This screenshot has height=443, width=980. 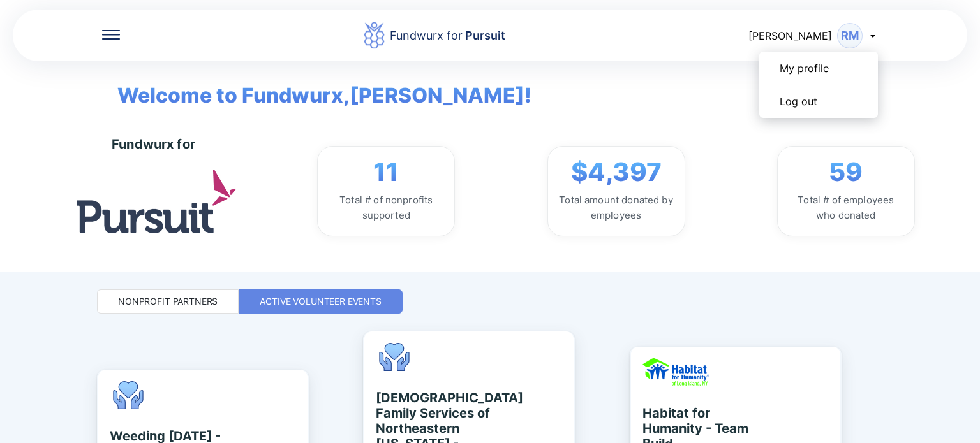 What do you see at coordinates (617, 208) in the screenshot?
I see `div: Total amount donated by employees` at bounding box center [617, 208].